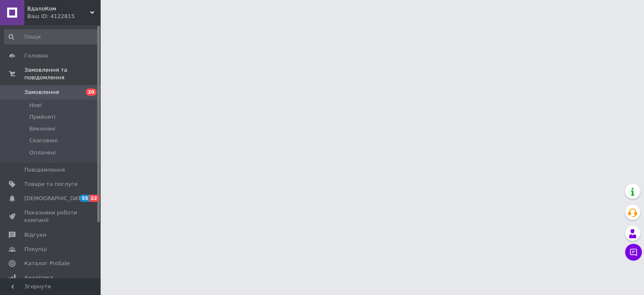 Image resolution: width=644 pixels, height=295 pixels. I want to click on div: Ваш ID: 4122815, so click(64, 16).